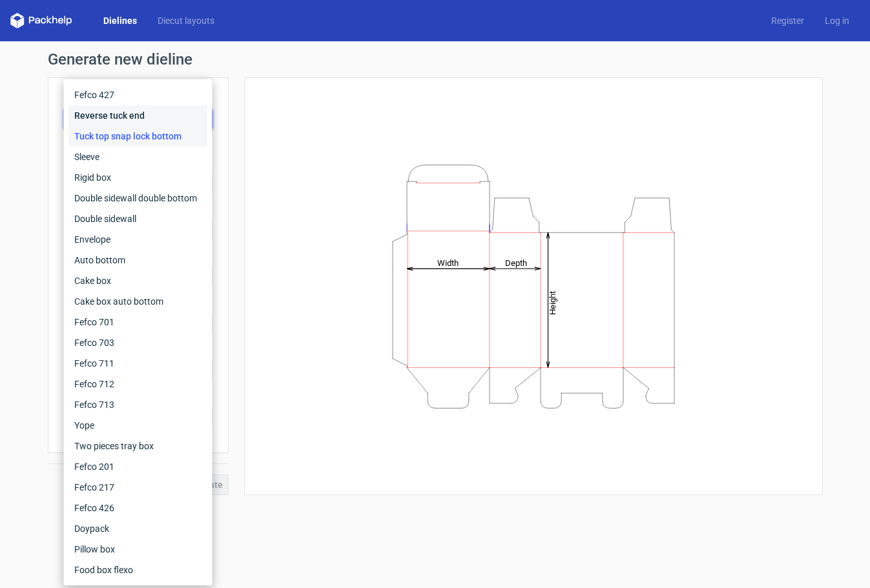 Image resolution: width=870 pixels, height=588 pixels. I want to click on div: Double sidewall double bottom, so click(138, 199).